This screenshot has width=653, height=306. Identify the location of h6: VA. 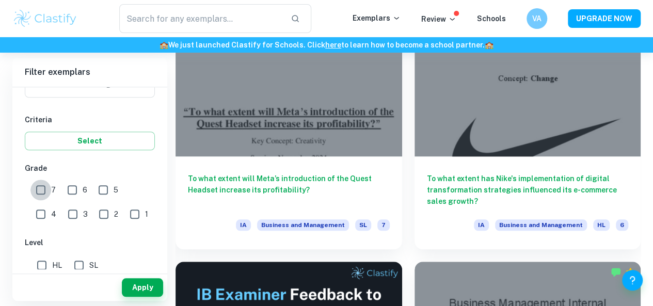
(537, 19).